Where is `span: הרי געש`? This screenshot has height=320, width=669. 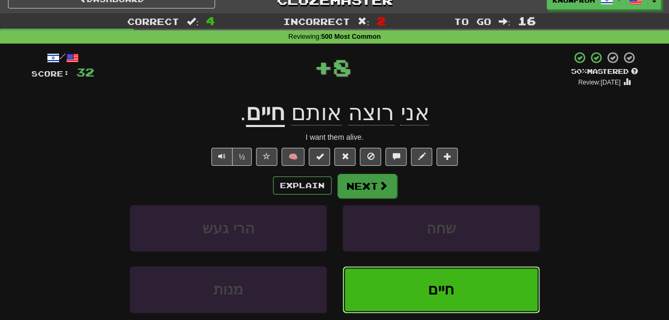
span: הרי געש is located at coordinates (228, 228).